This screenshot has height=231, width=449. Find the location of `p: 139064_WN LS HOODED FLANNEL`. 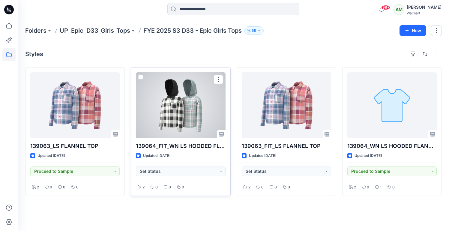

p: 139064_WN LS HOODED FLANNEL is located at coordinates (392, 146).